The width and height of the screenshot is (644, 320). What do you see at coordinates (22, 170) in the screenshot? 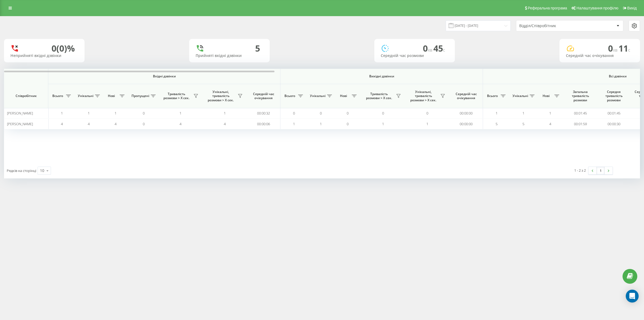
I see `span: Рядків на сторінці` at bounding box center [22, 170].